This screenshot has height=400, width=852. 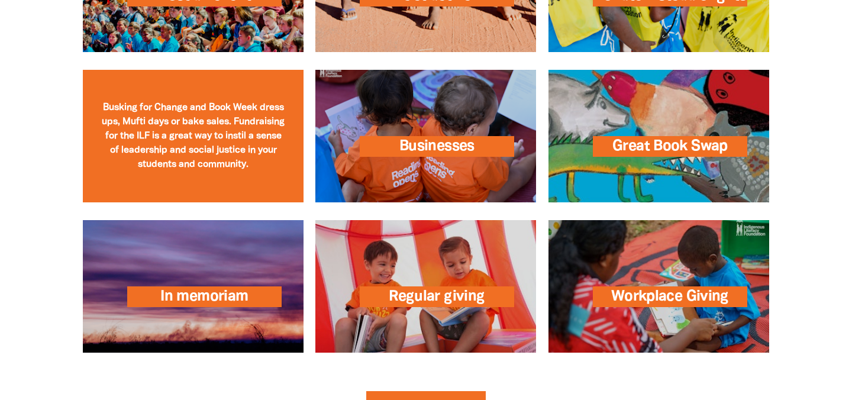 What do you see at coordinates (658, 136) in the screenshot?
I see `a: Great Book Swap` at bounding box center [658, 136].